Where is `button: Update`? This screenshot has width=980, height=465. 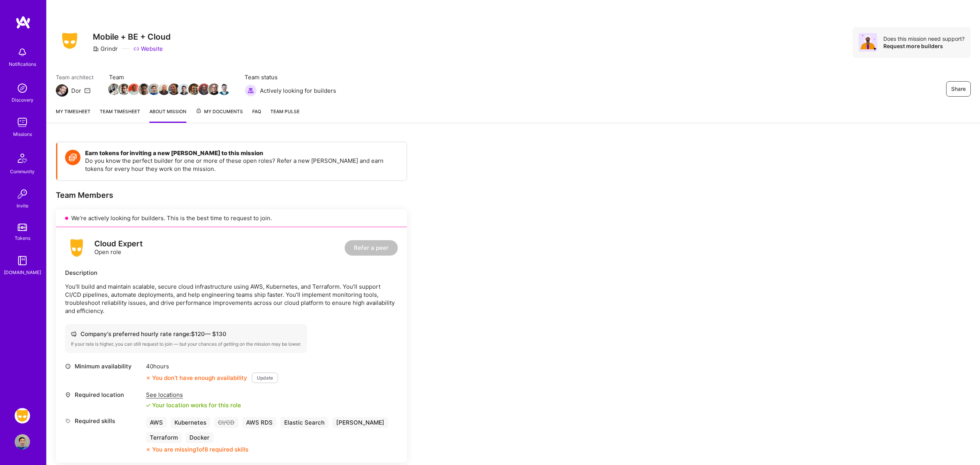
button: Update is located at coordinates (265, 377).